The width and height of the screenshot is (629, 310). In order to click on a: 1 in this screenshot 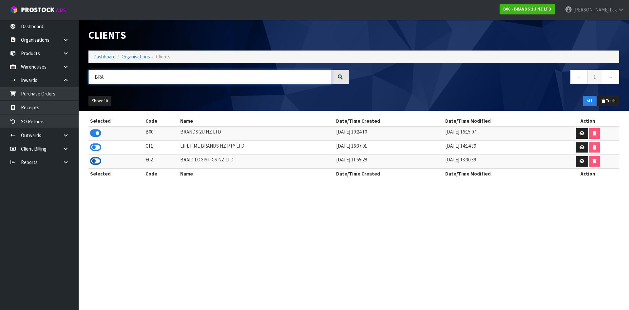, I will do `click(595, 77)`.